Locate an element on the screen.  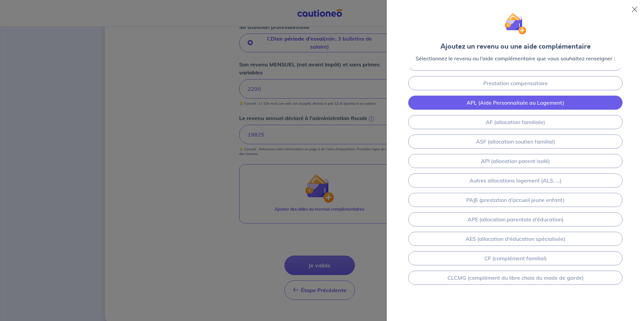
a: APE (allocation parentale d’éducation) is located at coordinates (515, 219).